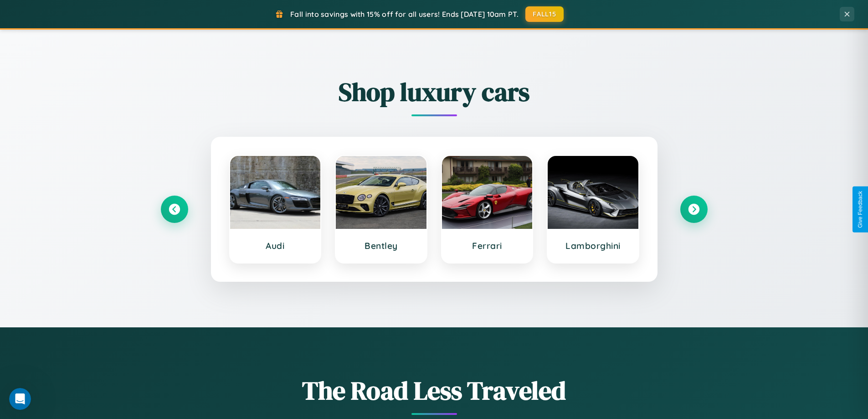  I want to click on h1: The Road Less Traveled, so click(434, 390).